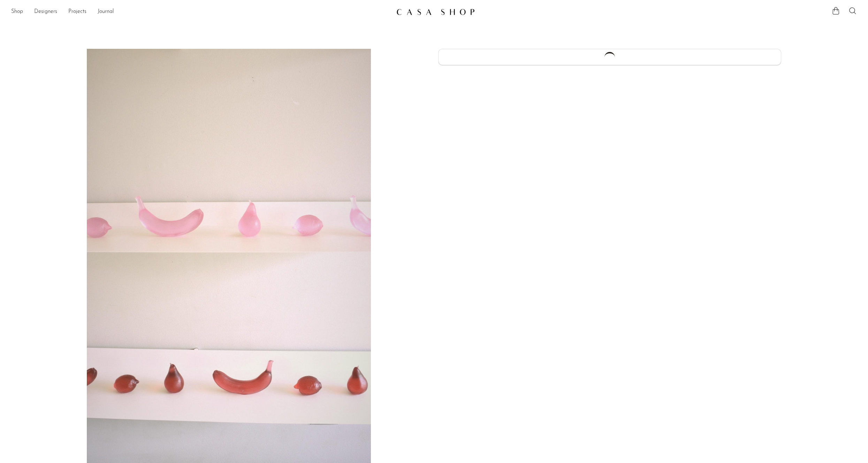 The height and width of the screenshot is (463, 868). I want to click on a: Journal, so click(106, 12).